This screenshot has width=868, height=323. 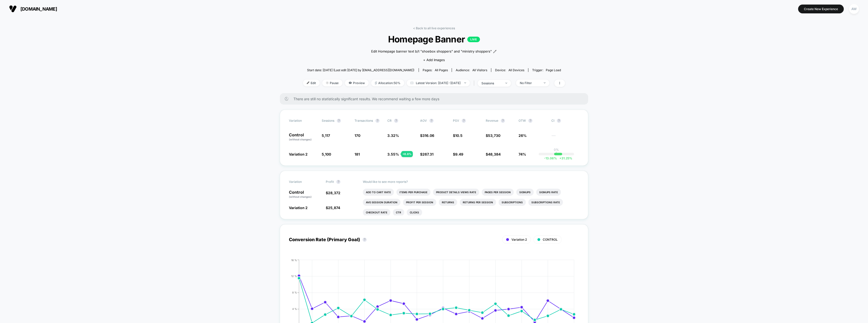 What do you see at coordinates (565, 158) in the screenshot?
I see `span: 31.25 %` at bounding box center [565, 158].